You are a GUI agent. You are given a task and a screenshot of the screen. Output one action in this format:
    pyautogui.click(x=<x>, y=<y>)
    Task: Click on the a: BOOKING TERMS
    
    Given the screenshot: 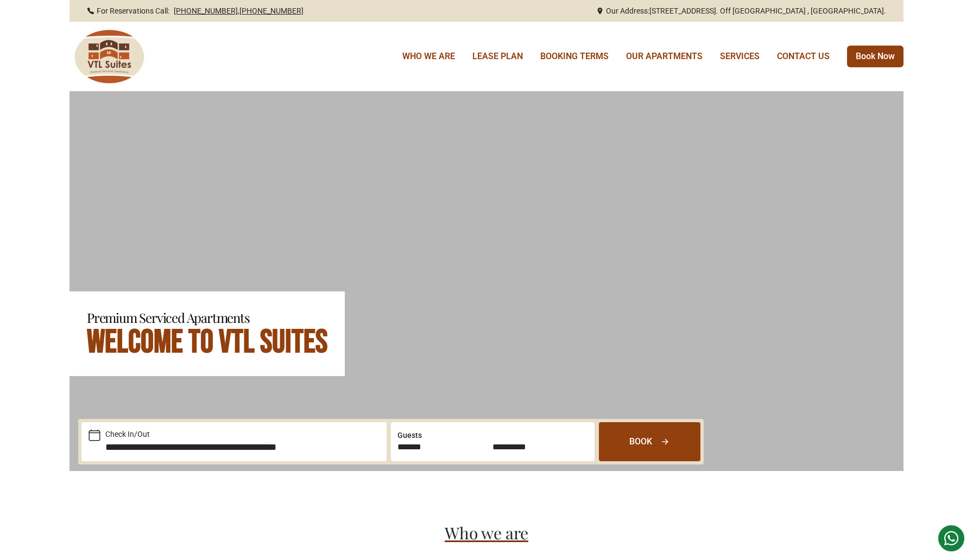 What is the action you would take?
    pyautogui.click(x=574, y=57)
    